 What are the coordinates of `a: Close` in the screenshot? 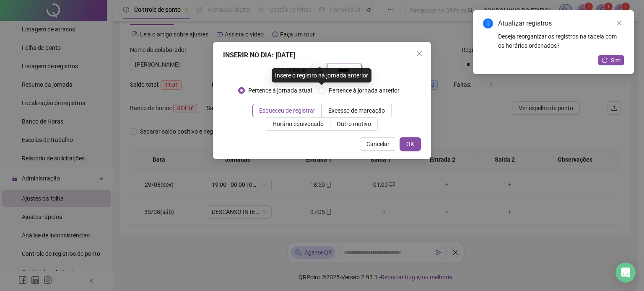 It's located at (619, 23).